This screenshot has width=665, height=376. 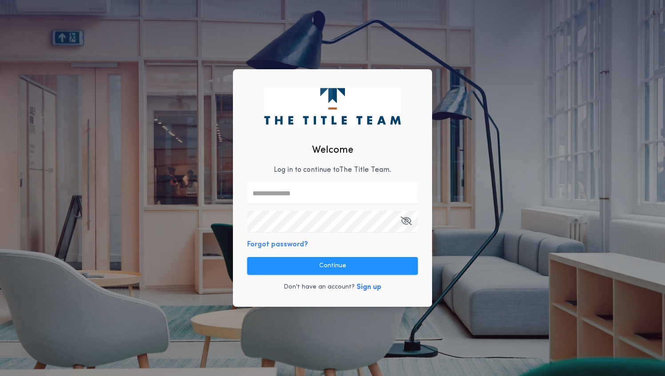 What do you see at coordinates (332, 266) in the screenshot?
I see `button: Continue` at bounding box center [332, 266].